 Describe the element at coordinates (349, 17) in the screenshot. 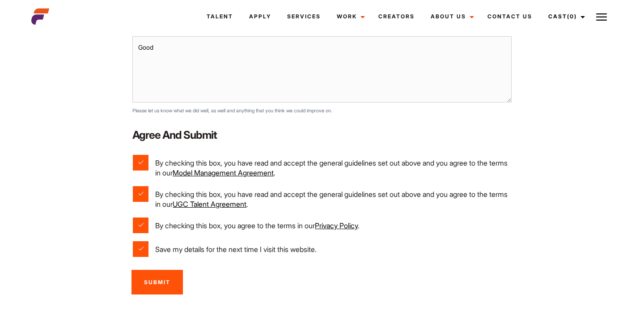

I see `a: Work` at that location.